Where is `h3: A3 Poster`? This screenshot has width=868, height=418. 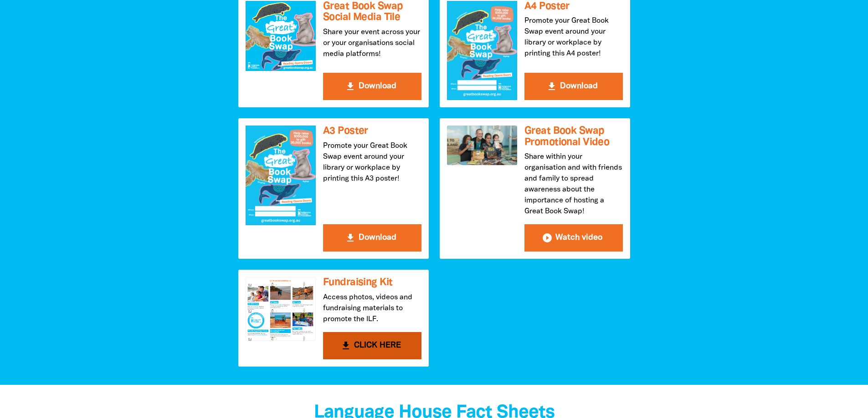
h3: A3 Poster is located at coordinates (372, 131).